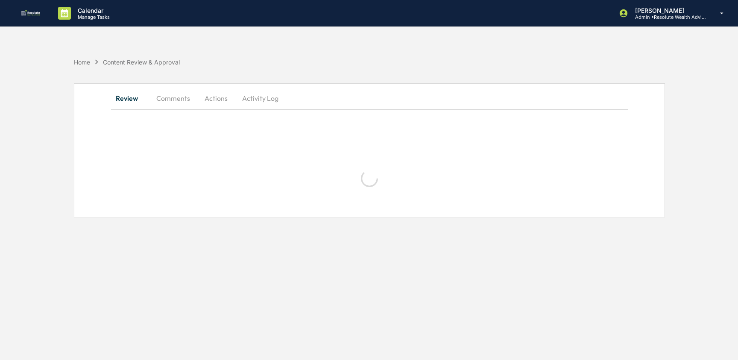  Describe the element at coordinates (130, 98) in the screenshot. I see `button: Review` at that location.